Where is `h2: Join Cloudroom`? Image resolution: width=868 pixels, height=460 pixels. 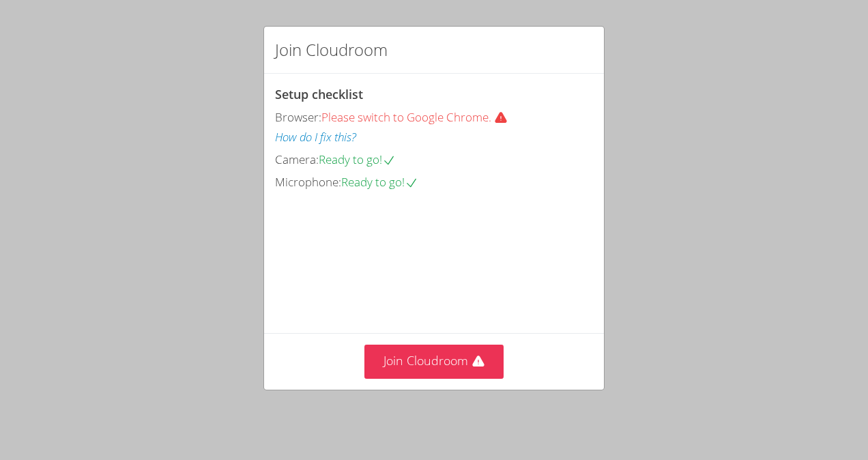 h2: Join Cloudroom is located at coordinates (331, 50).